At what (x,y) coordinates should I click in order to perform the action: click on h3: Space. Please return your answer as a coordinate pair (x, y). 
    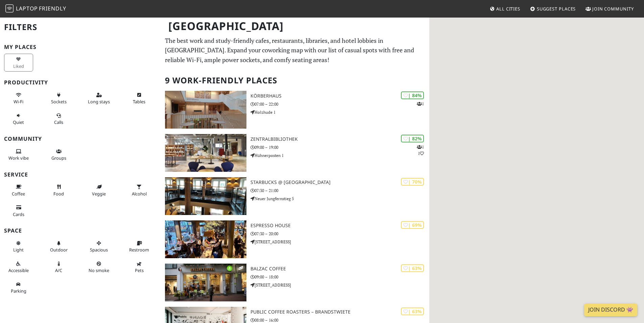
    Looking at the image, I should click on (81, 231).